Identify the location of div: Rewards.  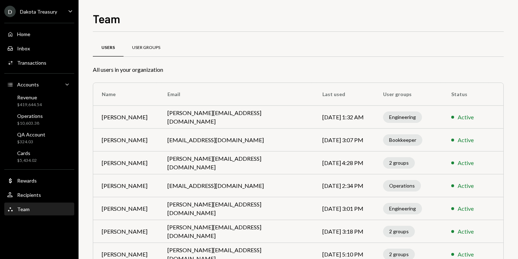
(27, 180).